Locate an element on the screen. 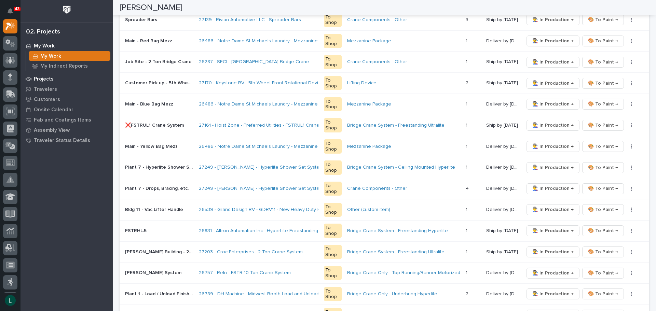  tr: Bldg 11 - Vac Lifter HandleBldg 11 - Vac Lifter Handle 26539 - Grand Design RV - GDRV11 - New Hea... is located at coordinates (384, 210).